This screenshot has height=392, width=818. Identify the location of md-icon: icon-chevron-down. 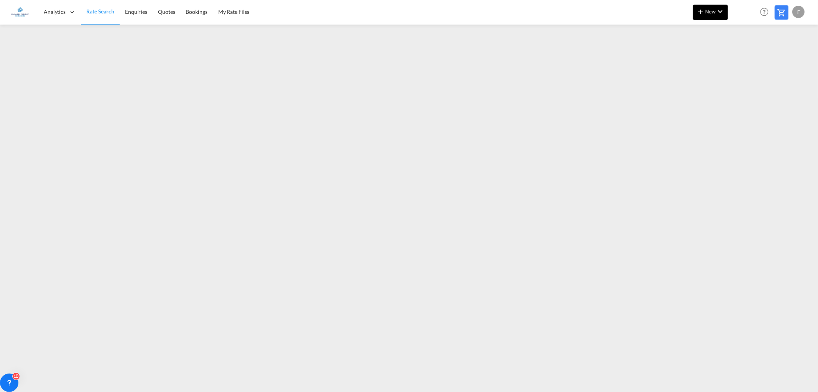
(721, 12).